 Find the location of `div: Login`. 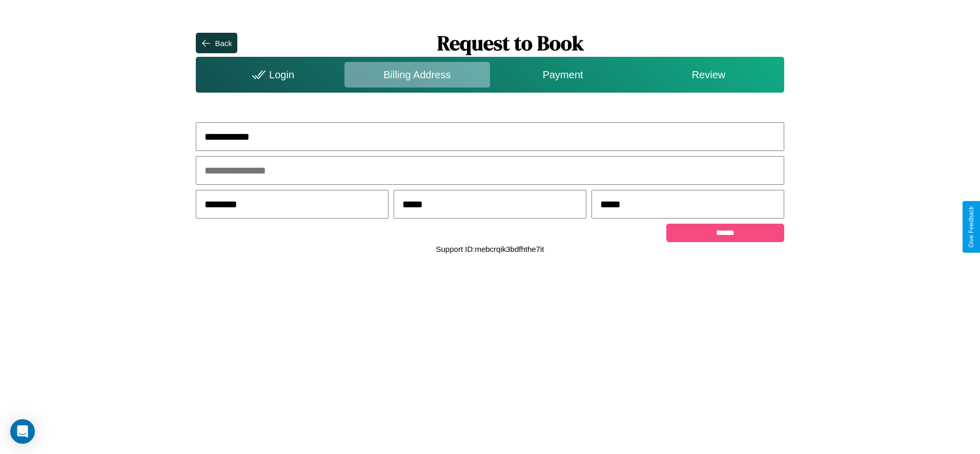

div: Login is located at coordinates (271, 74).